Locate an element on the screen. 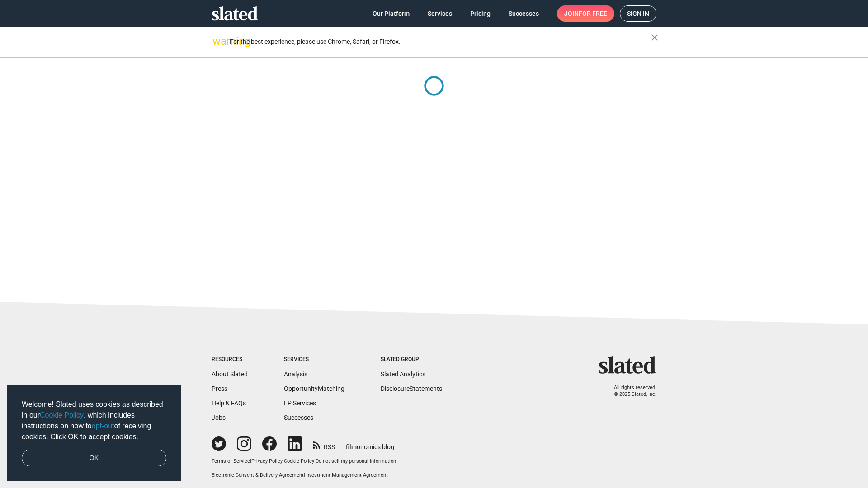 Image resolution: width=868 pixels, height=488 pixels. a: dismiss cookie message is located at coordinates (94, 458).